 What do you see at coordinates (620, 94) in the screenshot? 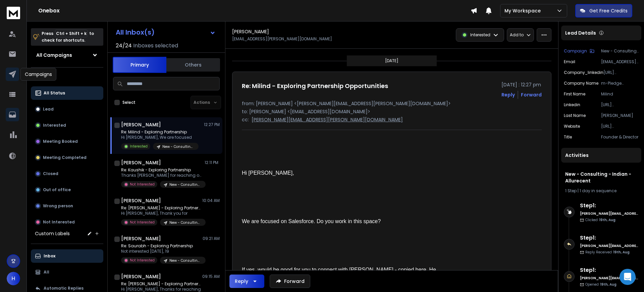
I see `p: Milind` at bounding box center [620, 94].